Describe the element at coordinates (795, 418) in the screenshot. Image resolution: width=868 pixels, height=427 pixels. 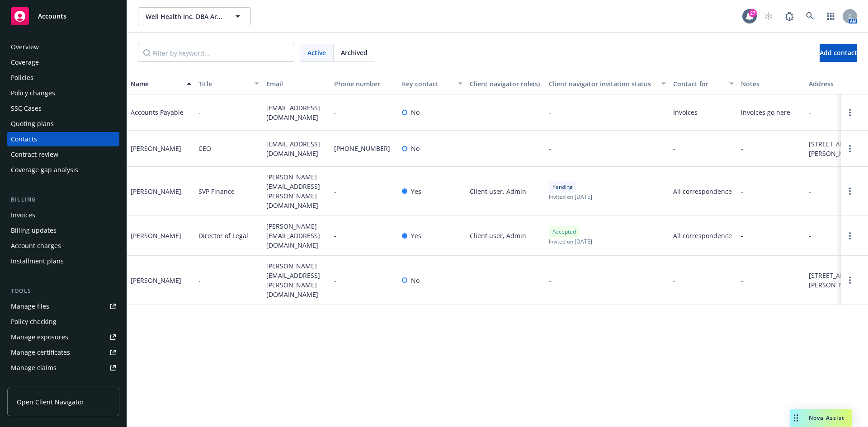
I see `div: Drag to move` at that location.